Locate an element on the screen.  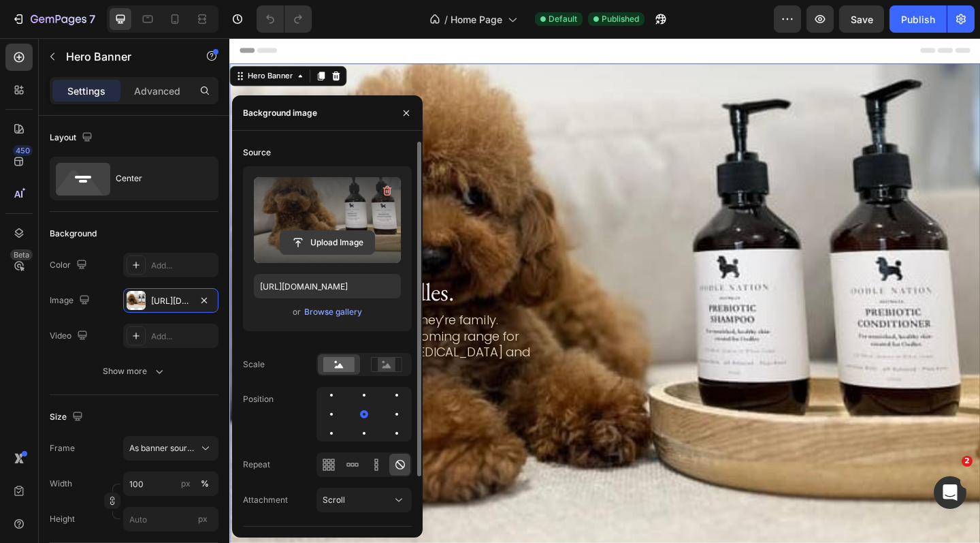
div: Undo/Redo is located at coordinates (283, 19).